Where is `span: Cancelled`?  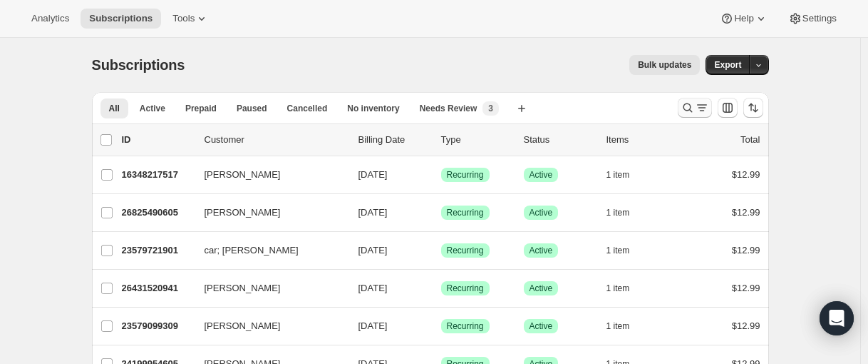
span: Cancelled is located at coordinates (307, 108).